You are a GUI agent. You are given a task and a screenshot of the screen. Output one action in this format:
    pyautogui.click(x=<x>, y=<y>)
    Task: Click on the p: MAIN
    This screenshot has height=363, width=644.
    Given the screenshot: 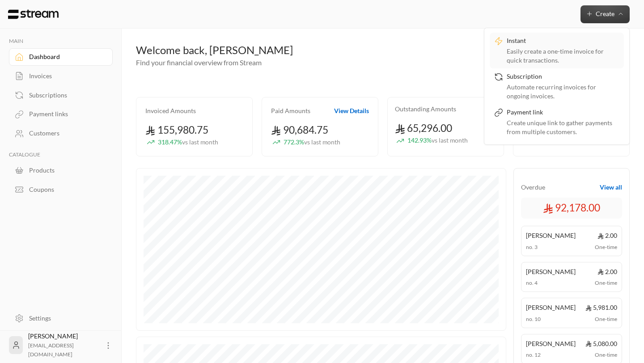 What is the action you would take?
    pyautogui.click(x=61, y=41)
    